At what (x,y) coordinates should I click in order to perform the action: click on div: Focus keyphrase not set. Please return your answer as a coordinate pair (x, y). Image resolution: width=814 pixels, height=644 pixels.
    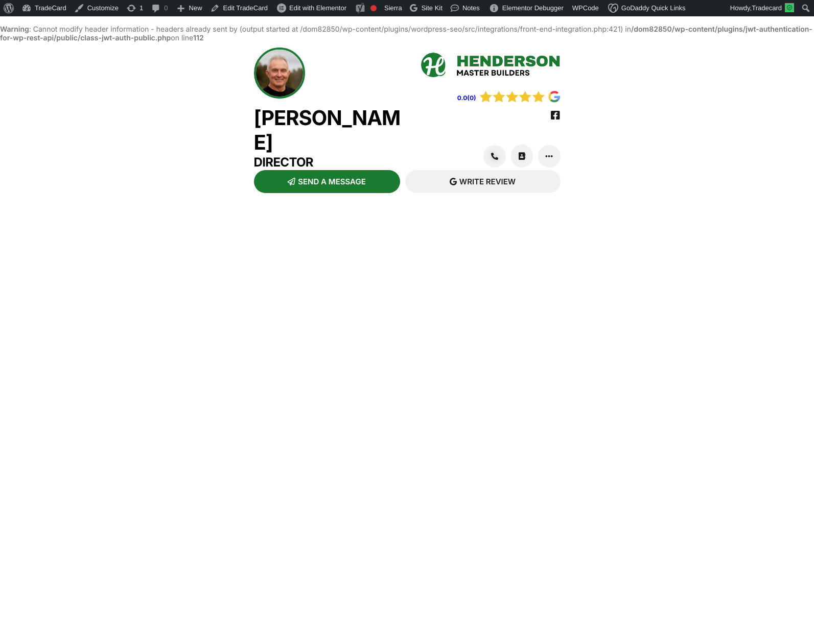
    Looking at the image, I should click on (374, 9).